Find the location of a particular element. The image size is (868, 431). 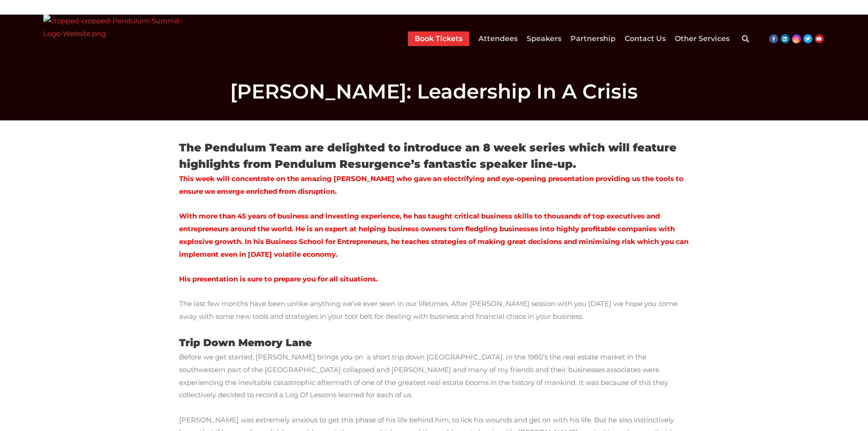

span: With more than 45 years of business and investing experience, he has taught critical business ski... is located at coordinates (434, 235).